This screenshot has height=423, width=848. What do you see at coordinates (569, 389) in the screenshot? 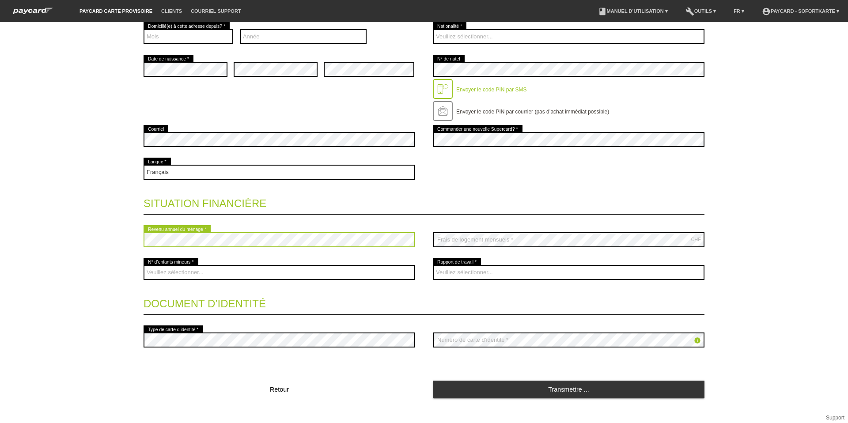
I see `a: Transmettre ...` at bounding box center [569, 389].